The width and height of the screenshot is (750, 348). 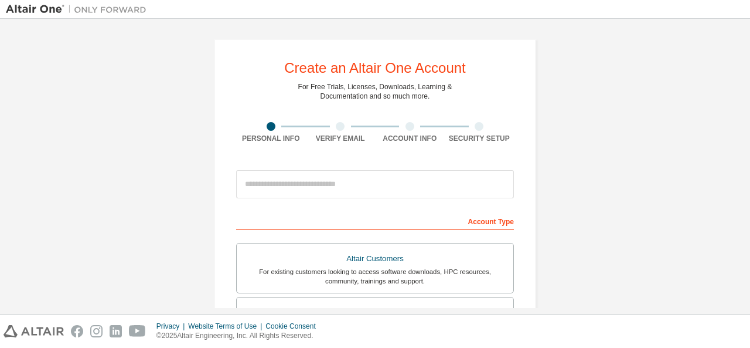 I want to click on div: Account Type, so click(x=375, y=220).